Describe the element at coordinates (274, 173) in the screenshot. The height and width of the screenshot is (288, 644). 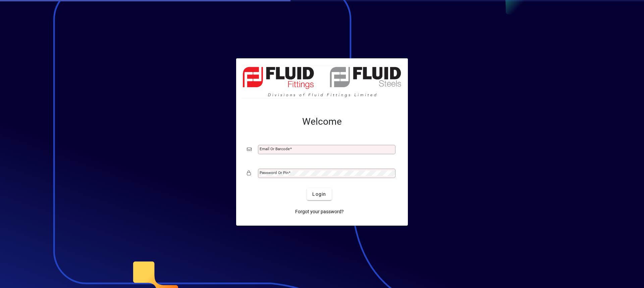
I see `mat-label: Password or Pin` at that location.